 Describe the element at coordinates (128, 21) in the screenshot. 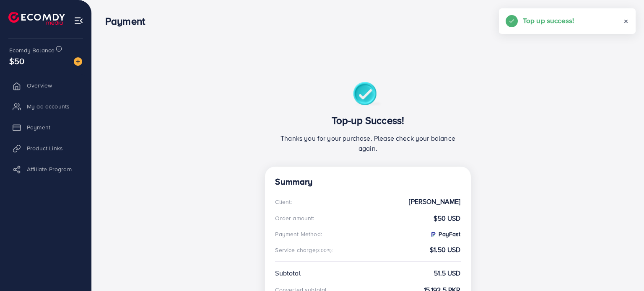

I see `h3: Payment` at that location.